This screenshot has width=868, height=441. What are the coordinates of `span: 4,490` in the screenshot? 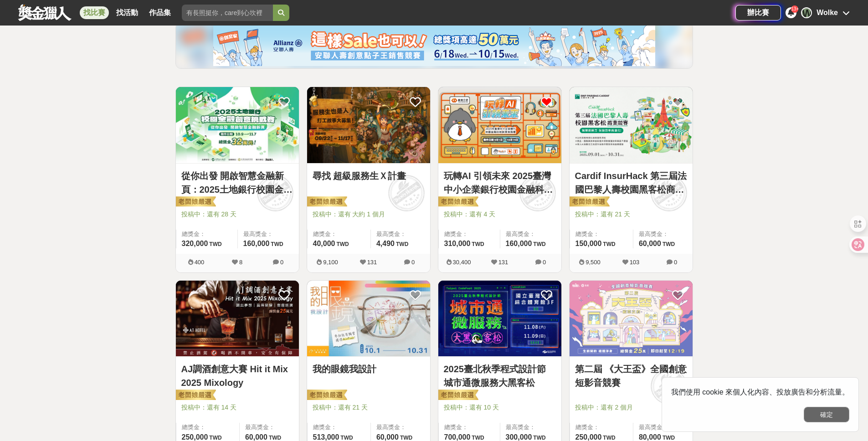 It's located at (385, 243).